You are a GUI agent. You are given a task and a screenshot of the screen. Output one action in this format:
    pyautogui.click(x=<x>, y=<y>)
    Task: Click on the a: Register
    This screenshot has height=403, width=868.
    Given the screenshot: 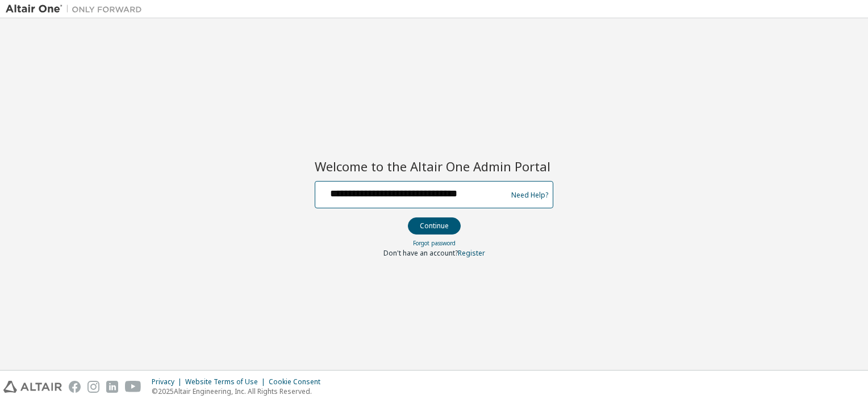 What is the action you would take?
    pyautogui.click(x=472, y=253)
    